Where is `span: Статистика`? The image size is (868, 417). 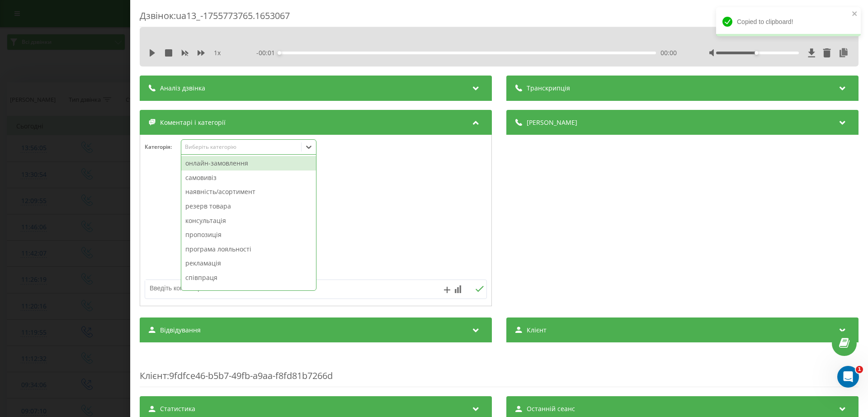 span: Статистика is located at coordinates (178, 409).